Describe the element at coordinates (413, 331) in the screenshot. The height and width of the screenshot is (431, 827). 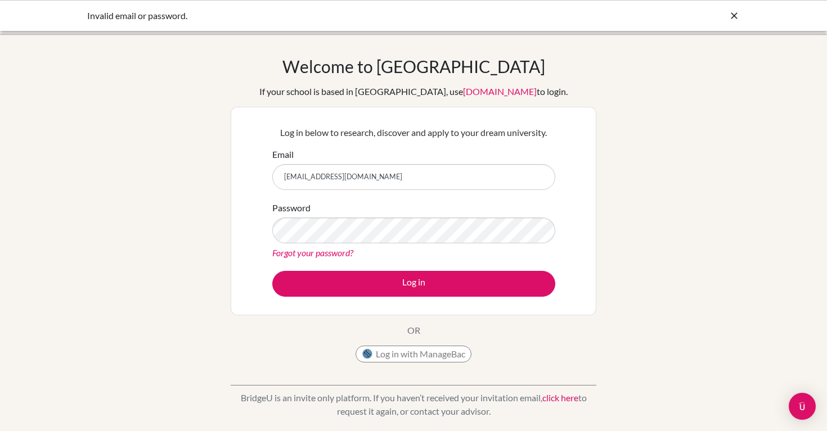
I see `p: OR` at that location.